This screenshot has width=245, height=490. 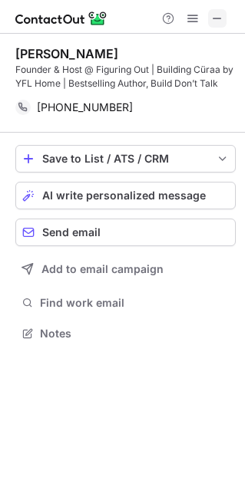 What do you see at coordinates (102, 269) in the screenshot?
I see `span: Add to email campaign` at bounding box center [102, 269].